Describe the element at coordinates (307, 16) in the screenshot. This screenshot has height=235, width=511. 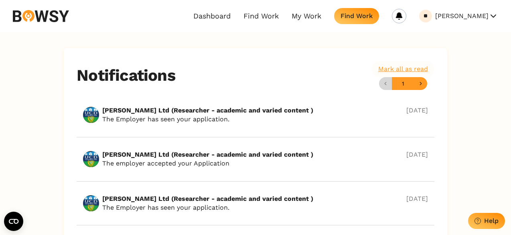
I see `a: My Work` at that location.